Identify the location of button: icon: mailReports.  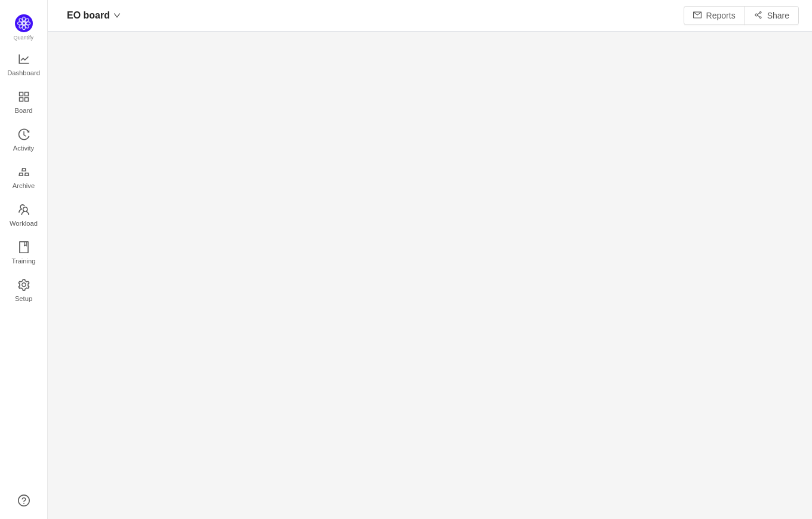
(714, 15).